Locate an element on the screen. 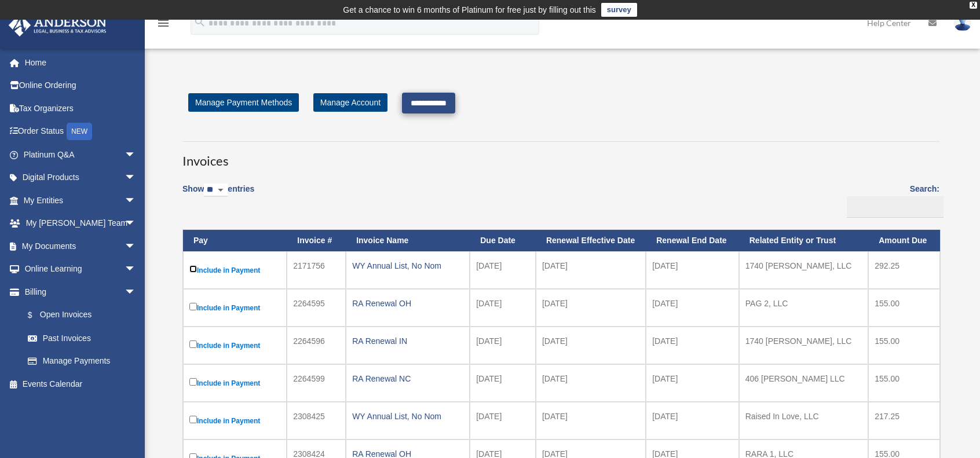 The image size is (980, 458). img: Anderson Advisors Platinum Portal is located at coordinates (57, 25).